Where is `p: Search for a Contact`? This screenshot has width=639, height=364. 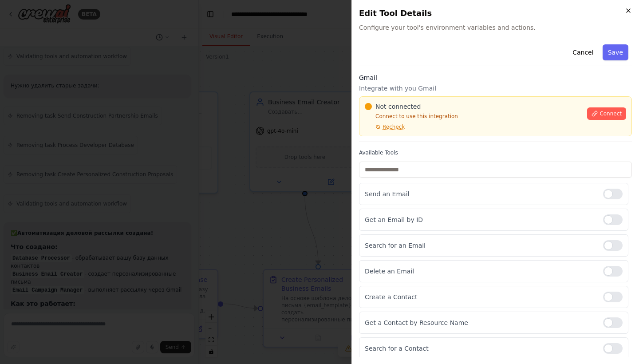
p: Search for a Contact is located at coordinates (480, 348).